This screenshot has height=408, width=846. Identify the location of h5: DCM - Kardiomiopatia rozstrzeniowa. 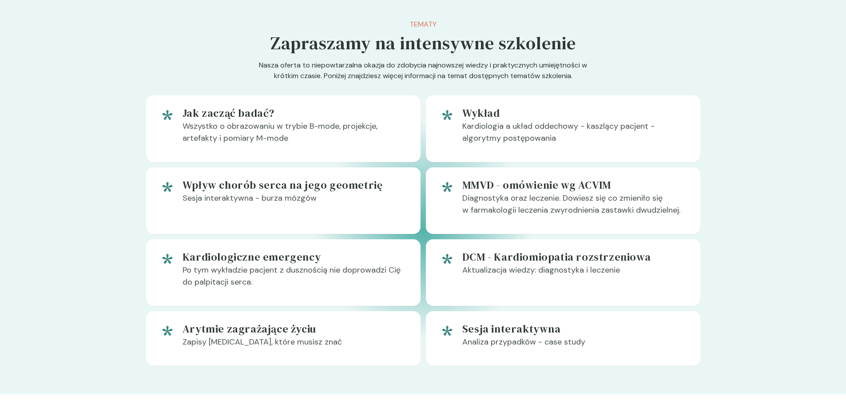
(574, 257).